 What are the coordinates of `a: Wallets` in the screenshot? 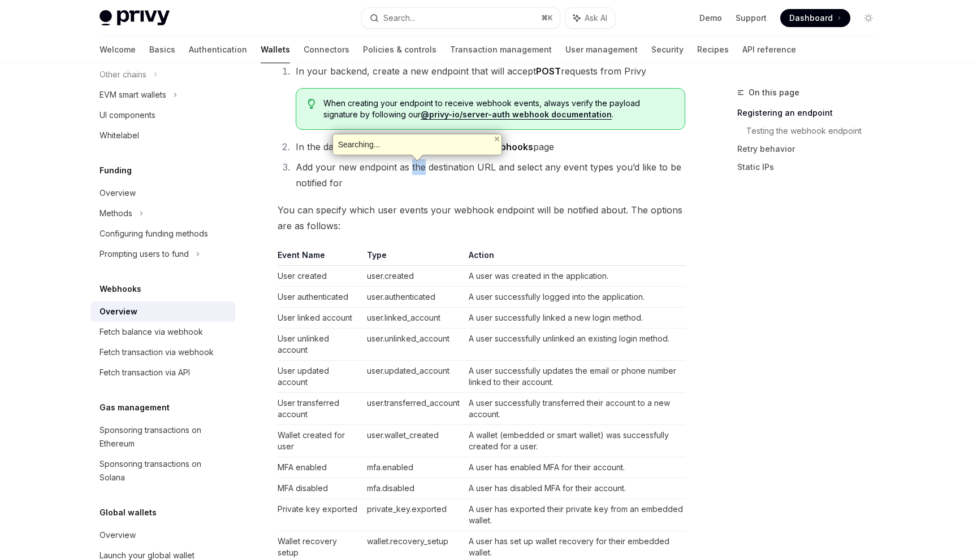 It's located at (275, 50).